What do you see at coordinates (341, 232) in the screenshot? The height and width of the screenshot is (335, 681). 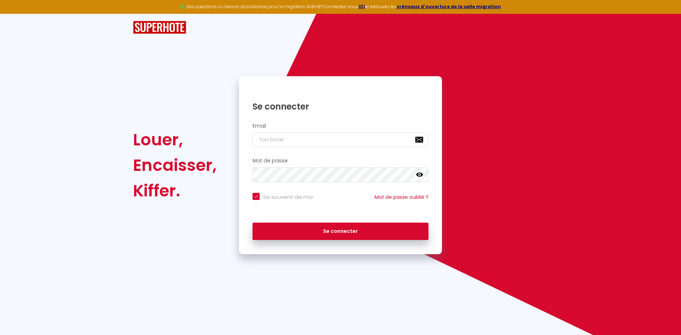 I see `button: Se connecter` at bounding box center [341, 232].